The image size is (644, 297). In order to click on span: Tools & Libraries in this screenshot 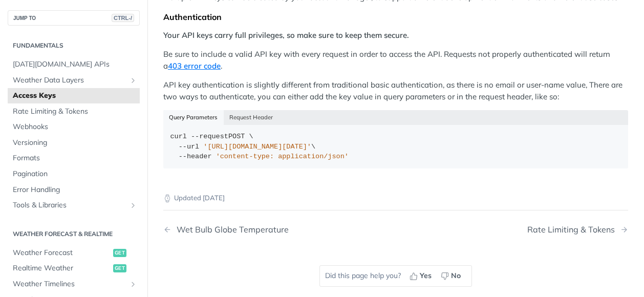, I will do `click(70, 205)`.